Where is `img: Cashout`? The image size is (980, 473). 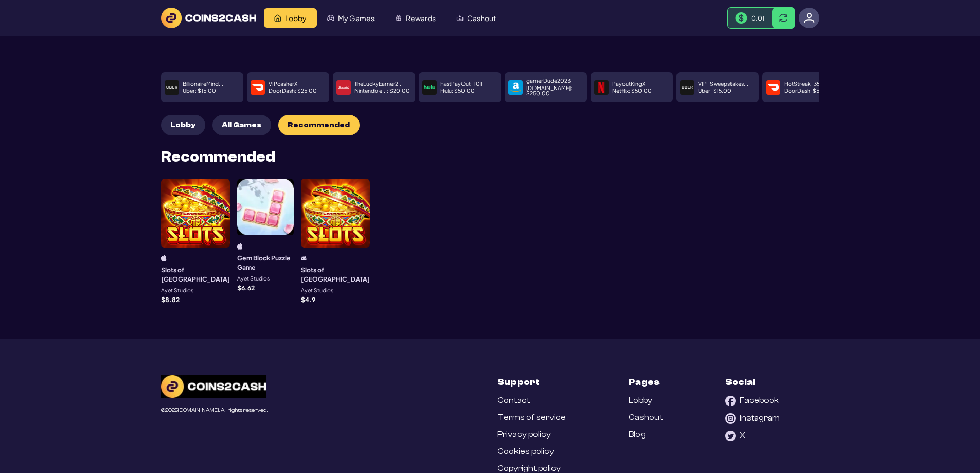
img: Cashout is located at coordinates (460, 18).